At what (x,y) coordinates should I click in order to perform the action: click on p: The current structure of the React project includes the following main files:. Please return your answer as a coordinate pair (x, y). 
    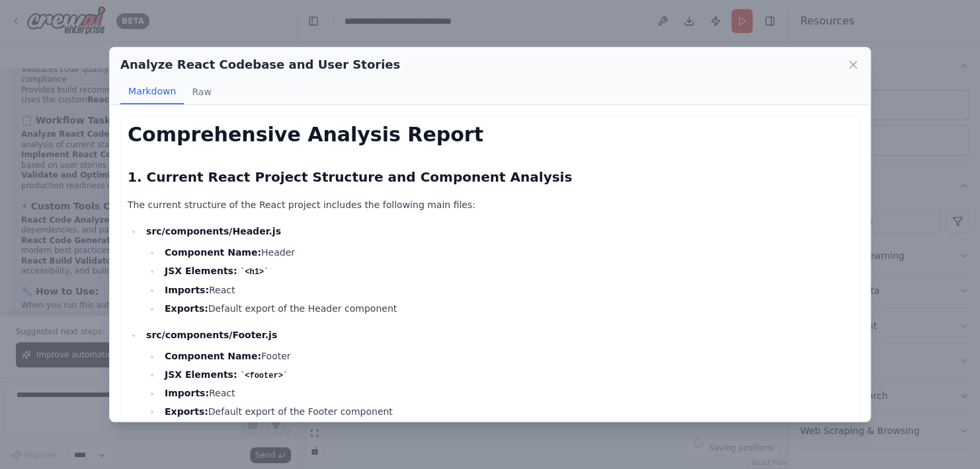
    Looking at the image, I should click on (490, 205).